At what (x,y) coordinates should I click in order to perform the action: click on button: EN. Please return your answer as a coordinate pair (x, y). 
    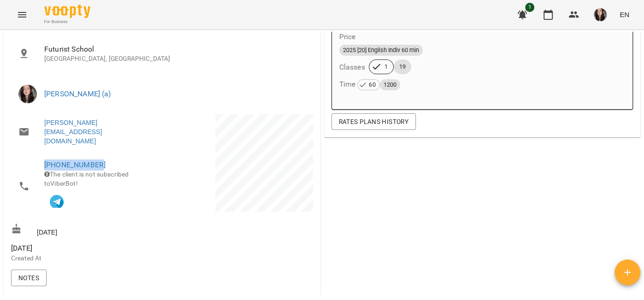
    Looking at the image, I should click on (624, 14).